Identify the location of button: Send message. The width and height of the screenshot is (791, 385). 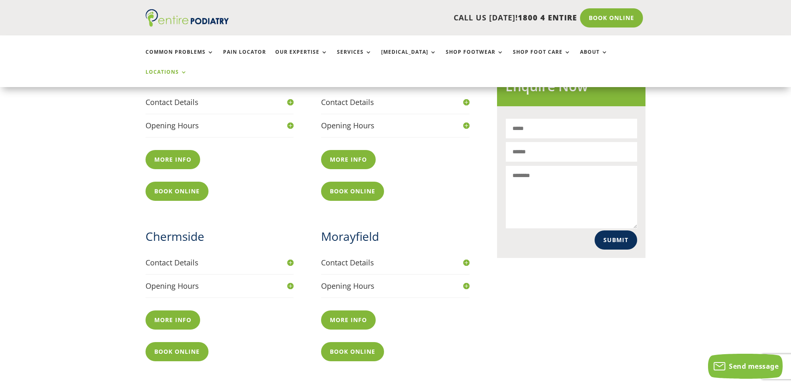
(745, 367).